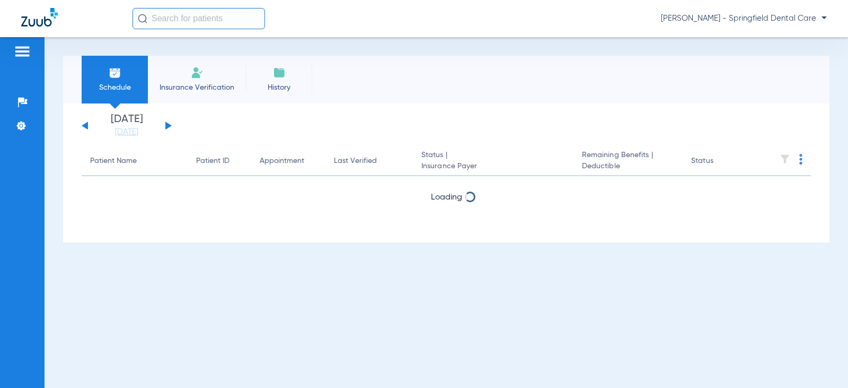 Image resolution: width=848 pixels, height=388 pixels. What do you see at coordinates (115, 73) in the screenshot?
I see `img: Schedule` at bounding box center [115, 73].